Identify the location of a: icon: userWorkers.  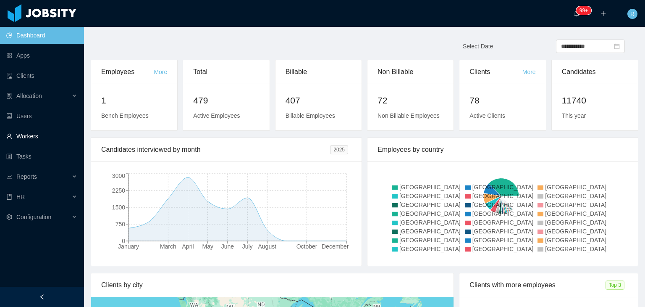
(42, 136).